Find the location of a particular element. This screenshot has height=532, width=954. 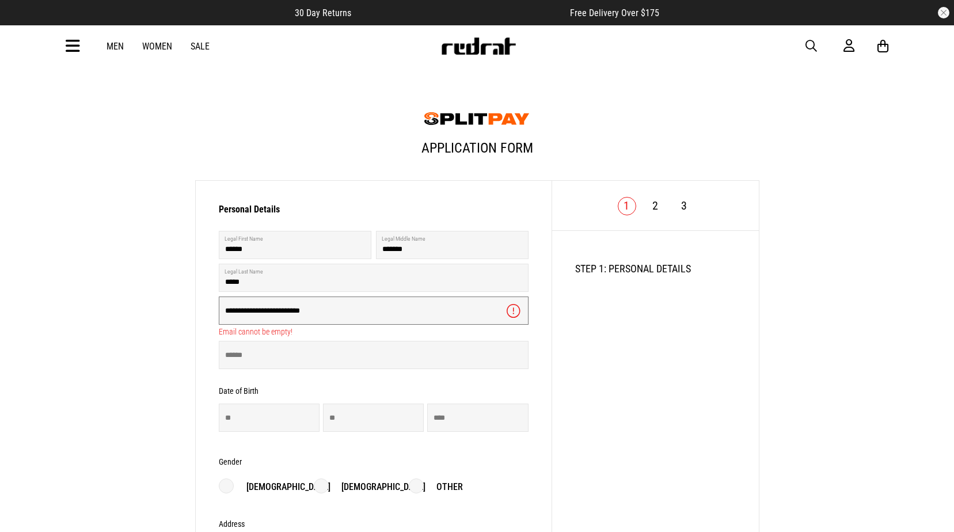

p: Other is located at coordinates (444, 487).